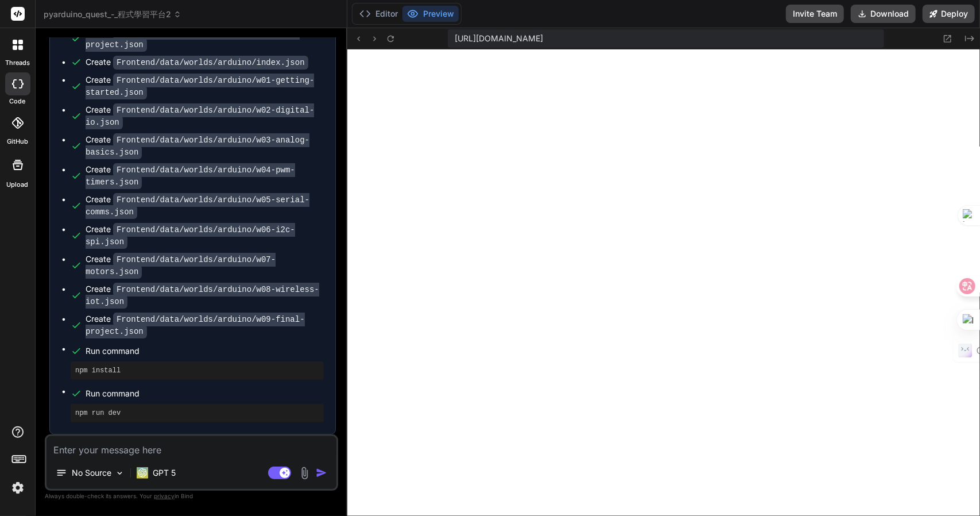 The height and width of the screenshot is (516, 980). Describe the element at coordinates (164, 473) in the screenshot. I see `p: GPT 5` at that location.